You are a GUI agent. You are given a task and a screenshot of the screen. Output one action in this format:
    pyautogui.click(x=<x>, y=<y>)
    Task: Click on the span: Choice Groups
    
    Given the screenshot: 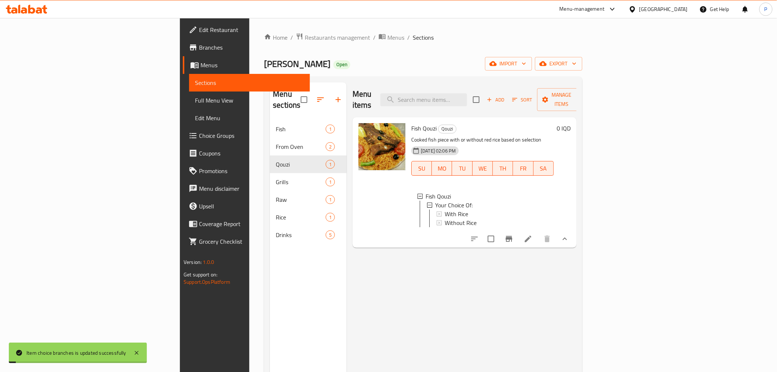 What is the action you would take?
    pyautogui.click(x=251, y=135)
    